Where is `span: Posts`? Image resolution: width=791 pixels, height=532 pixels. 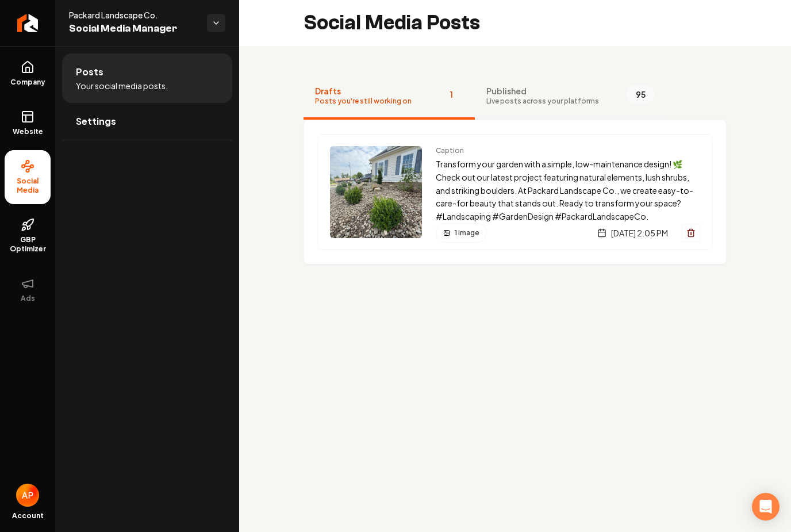
span: Posts is located at coordinates (90, 72).